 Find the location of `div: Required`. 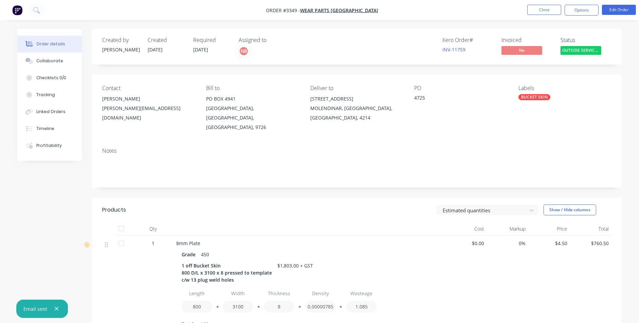

div: Required is located at coordinates (212, 40).